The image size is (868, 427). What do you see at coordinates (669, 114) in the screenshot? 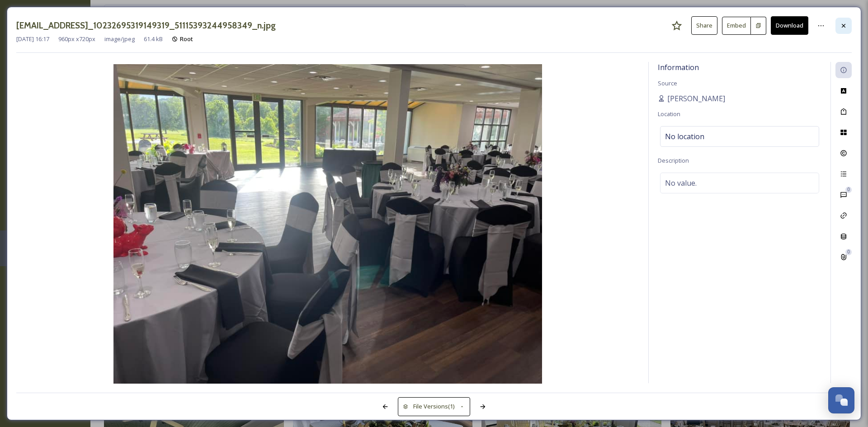
I see `span: Location` at bounding box center [669, 114].